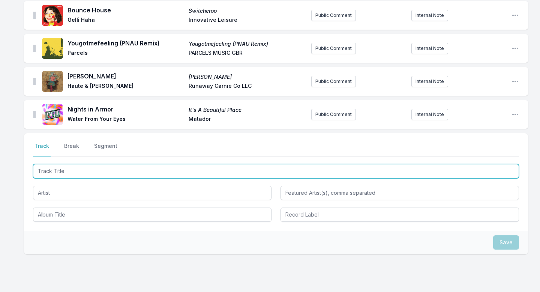  I want to click on button: Break, so click(72, 149).